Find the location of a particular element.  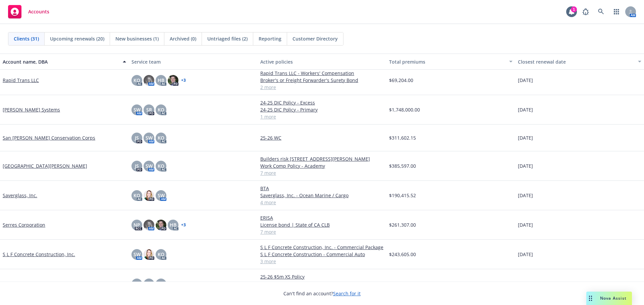

a: VJB Vineyards & Cellars is located at coordinates (29, 284).